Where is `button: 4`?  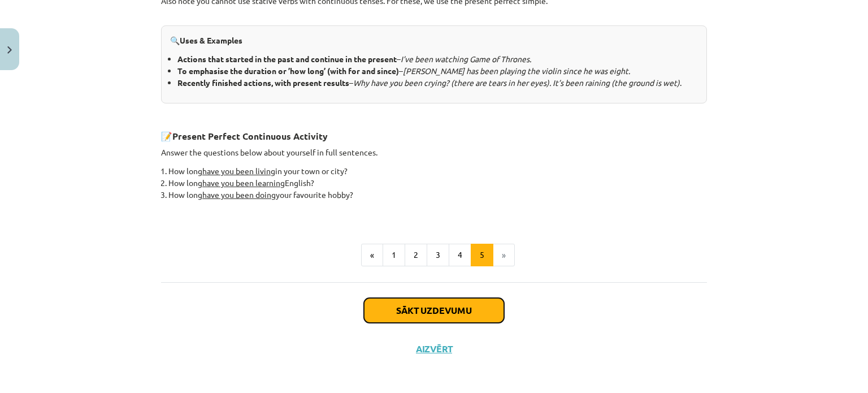 button: 4 is located at coordinates (460, 255).